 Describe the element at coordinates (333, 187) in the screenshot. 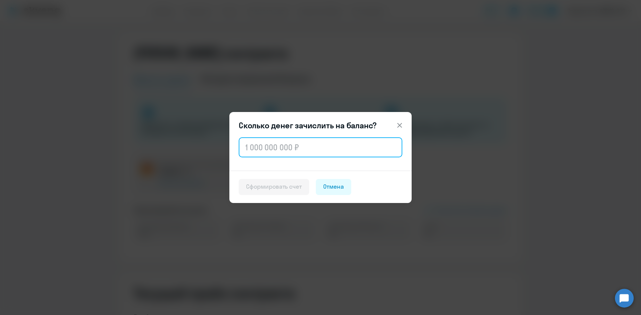

I see `button: Отмена` at that location.